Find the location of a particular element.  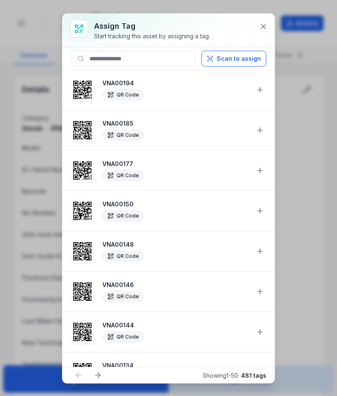

button: Scan to assign is located at coordinates (233, 59).